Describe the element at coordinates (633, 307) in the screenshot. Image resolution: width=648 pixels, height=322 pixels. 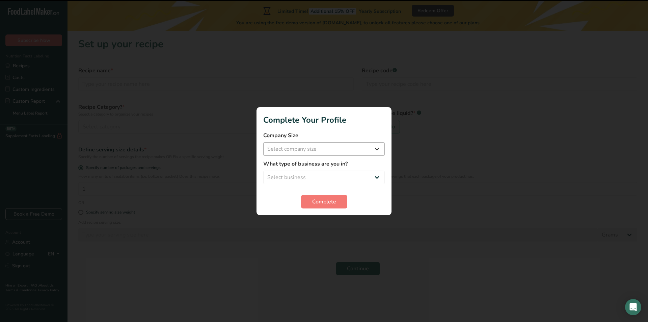
I see `div: Open Intercom Messenger` at that location.